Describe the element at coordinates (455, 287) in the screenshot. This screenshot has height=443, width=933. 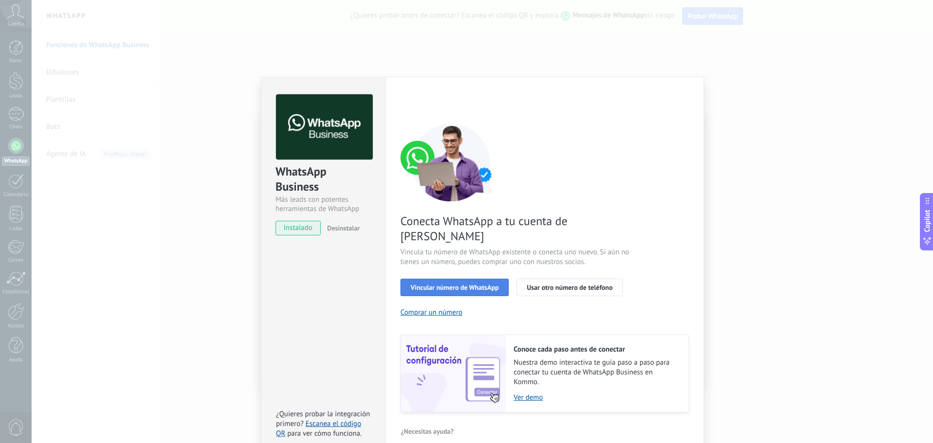
I see `span: Vincular número de WhatsApp` at that location.